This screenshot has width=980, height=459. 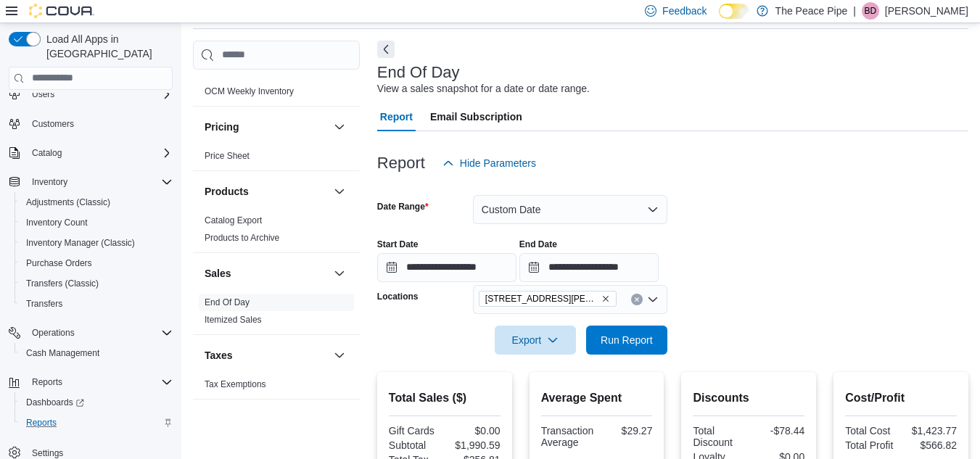 I want to click on span: Purchase Orders, so click(x=59, y=264).